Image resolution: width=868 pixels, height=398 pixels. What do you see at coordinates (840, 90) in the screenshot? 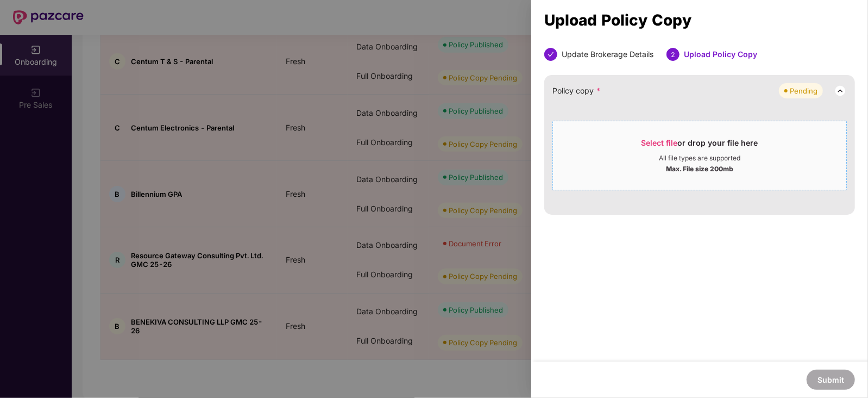
I see `img: svg+xml;base64,PHN2ZyB3aWR0aD0iMjQiIGhlaWdodD0iMjQiIHZpZXdCb3g9IjAgMCAyNCAyNCIgZmlsbD0ibm9uZSIgeG...` at bounding box center [840, 90].